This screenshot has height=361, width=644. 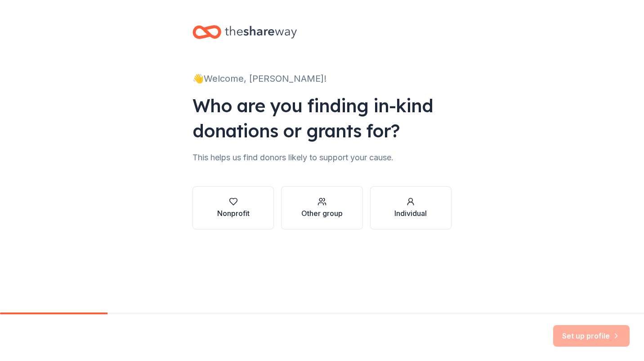 What do you see at coordinates (322, 118) in the screenshot?
I see `div: Who are you finding in-kind donations or grants for?` at bounding box center [322, 118].